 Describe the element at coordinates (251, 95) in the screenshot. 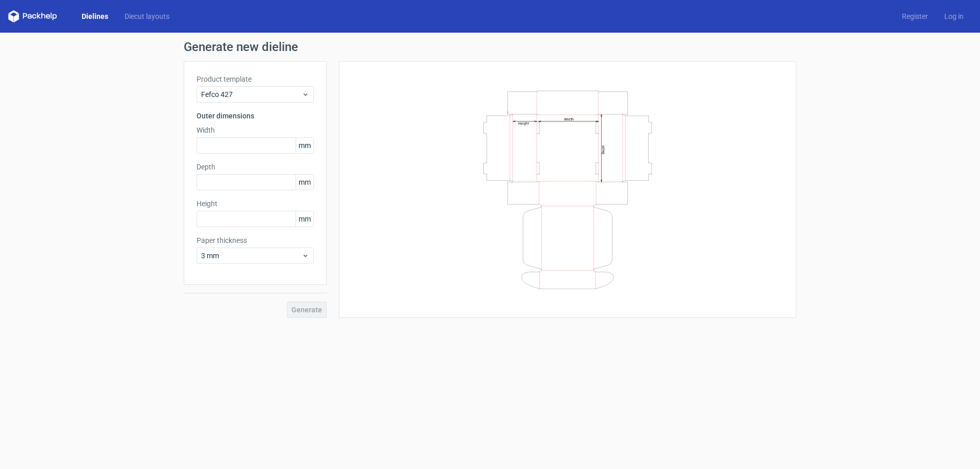

I see `span: Fefco 427` at that location.